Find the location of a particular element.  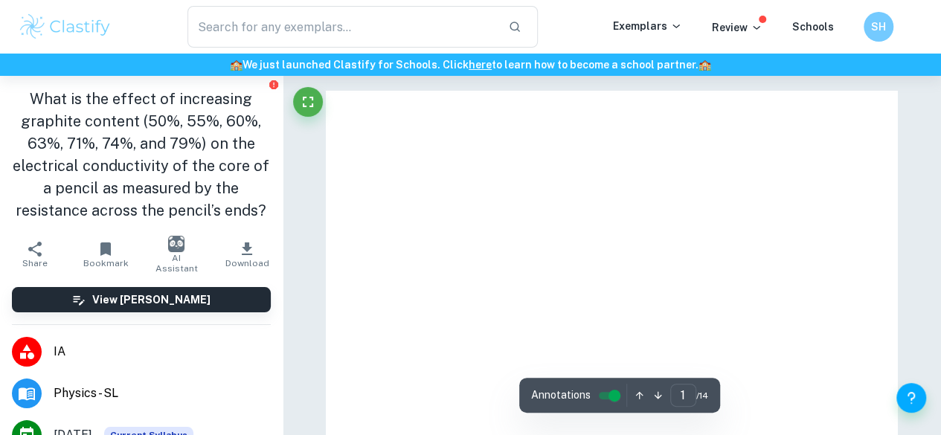

button: Bookmark is located at coordinates (106, 254).